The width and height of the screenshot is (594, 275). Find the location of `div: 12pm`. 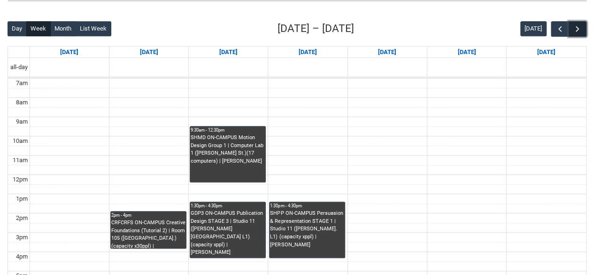

div: 12pm is located at coordinates (20, 179).